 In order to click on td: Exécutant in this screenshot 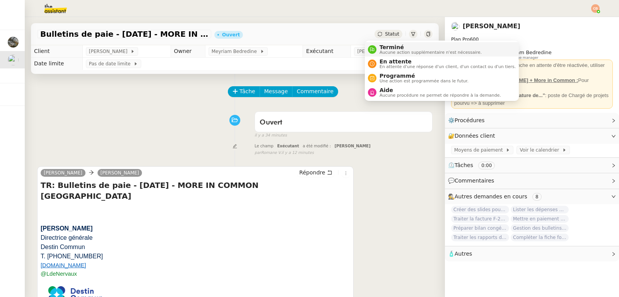, I will do `click(327, 51)`.